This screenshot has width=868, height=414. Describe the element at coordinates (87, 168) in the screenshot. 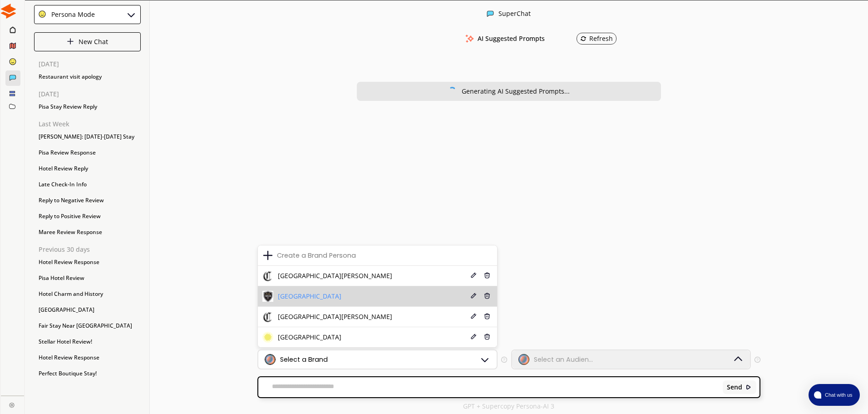

I see `div: Hotel Review Reply` at that location.